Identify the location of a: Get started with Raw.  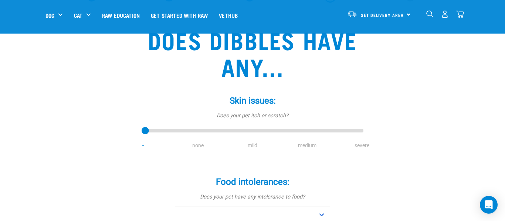
(179, 15).